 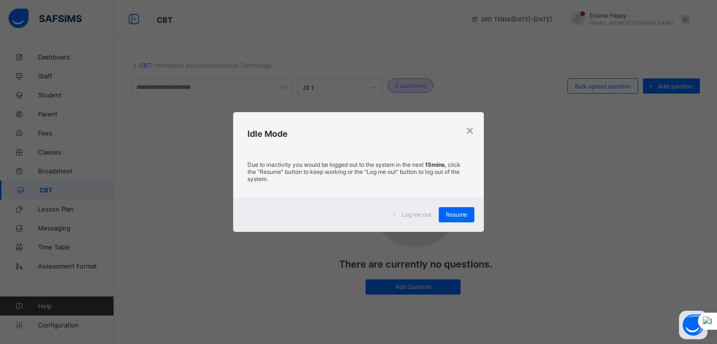 I want to click on strong: 15mins, so click(x=435, y=164).